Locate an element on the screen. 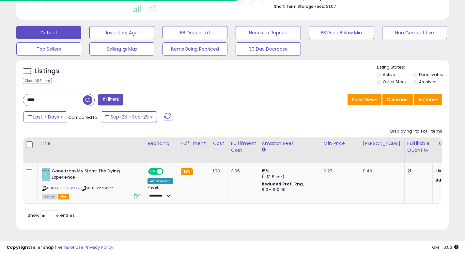  div: Fulfillment Cost is located at coordinates (243, 147).